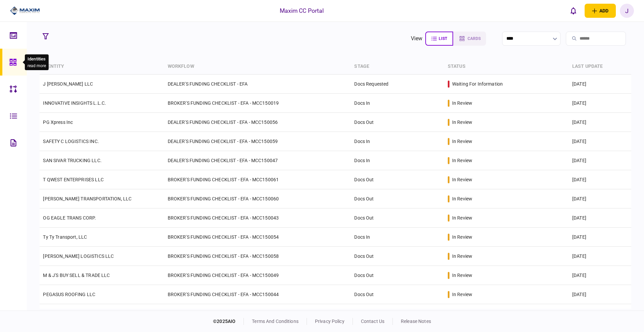 The width and height of the screenshot is (644, 332). What do you see at coordinates (600, 11) in the screenshot?
I see `button: open adding identity options` at bounding box center [600, 11].